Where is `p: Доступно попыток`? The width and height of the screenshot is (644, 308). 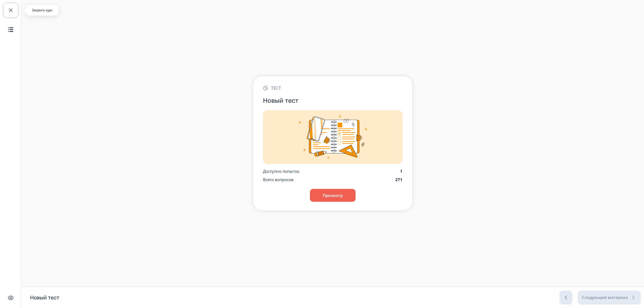 p: Доступно попыток is located at coordinates (281, 171).